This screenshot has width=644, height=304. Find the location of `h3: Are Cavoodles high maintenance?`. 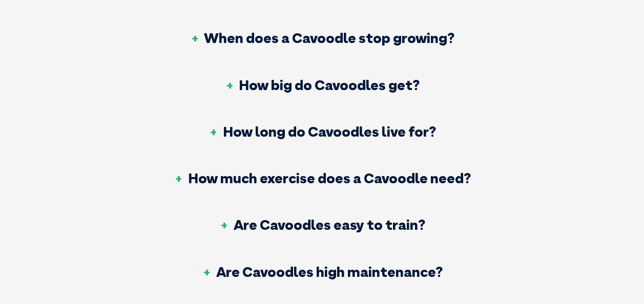

h3: Are Cavoodles high maintenance? is located at coordinates (323, 271).